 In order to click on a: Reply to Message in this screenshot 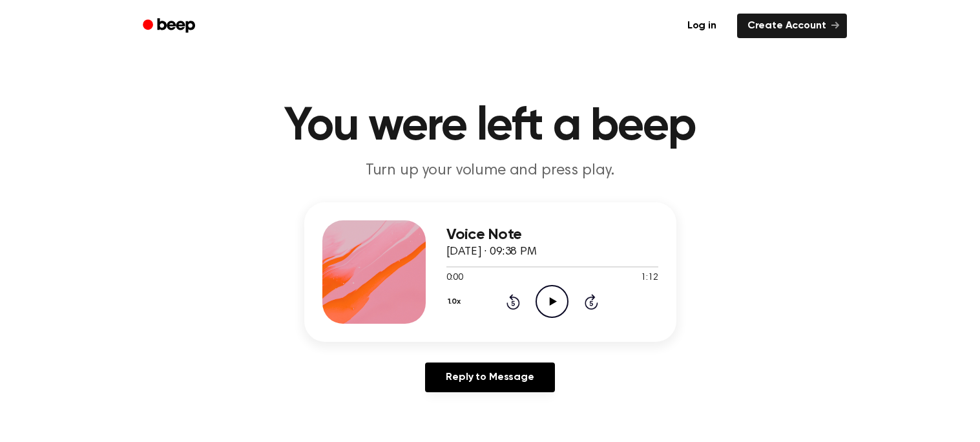, I will do `click(490, 377)`.